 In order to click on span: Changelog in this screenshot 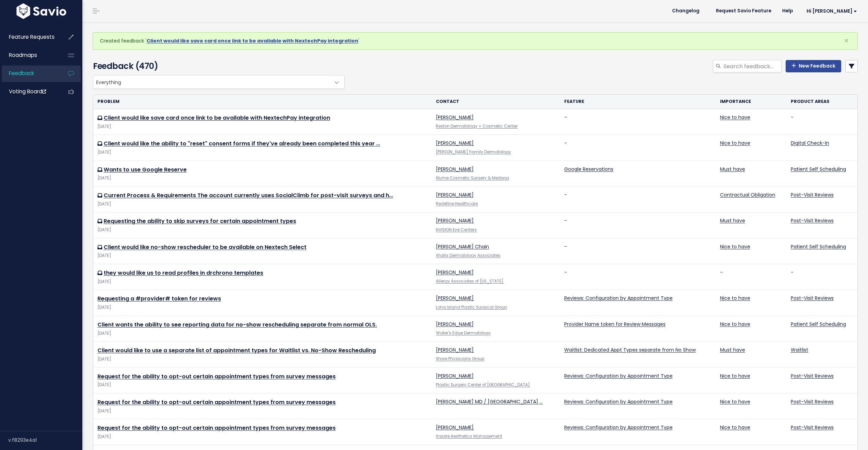, I will do `click(686, 11)`.